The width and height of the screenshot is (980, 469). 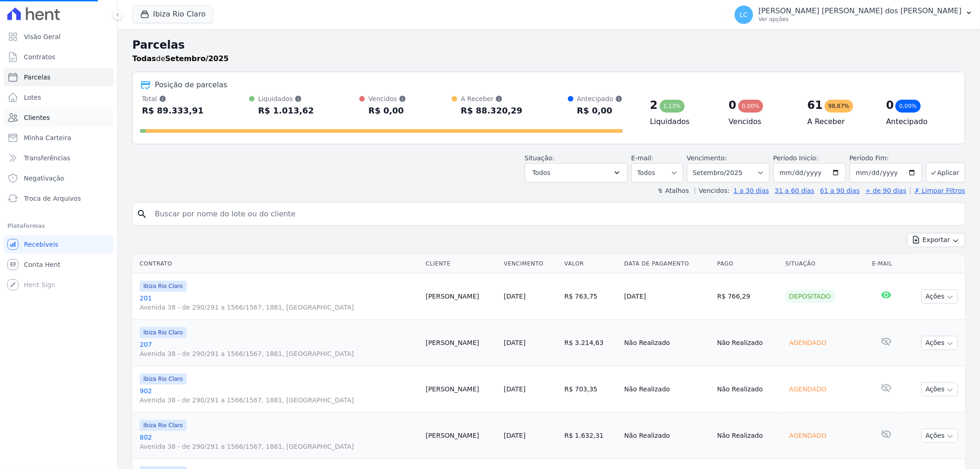 What do you see at coordinates (58, 199) in the screenshot?
I see `a: Troca de Arquivos` at bounding box center [58, 199].